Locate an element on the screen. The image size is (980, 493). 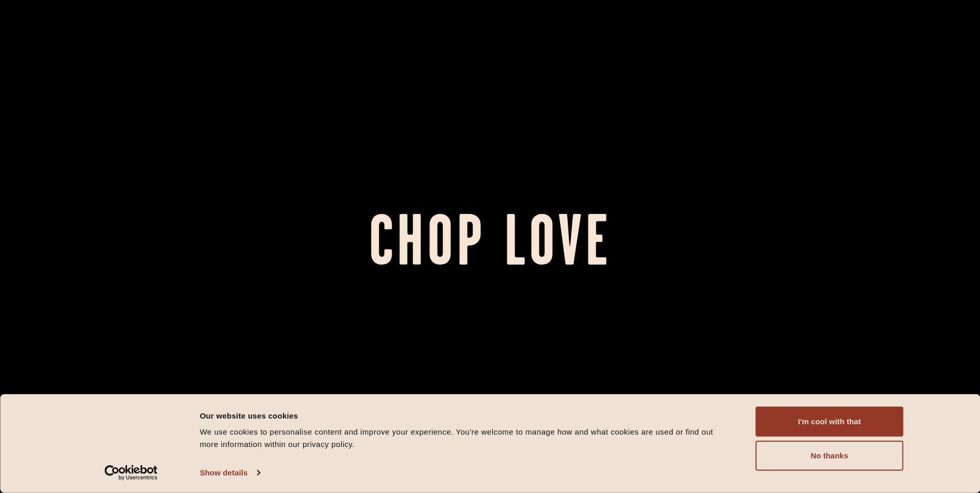
div: We use cookies to personalise content and improve your experience. You're welcome to manage how a... is located at coordinates (466, 438).